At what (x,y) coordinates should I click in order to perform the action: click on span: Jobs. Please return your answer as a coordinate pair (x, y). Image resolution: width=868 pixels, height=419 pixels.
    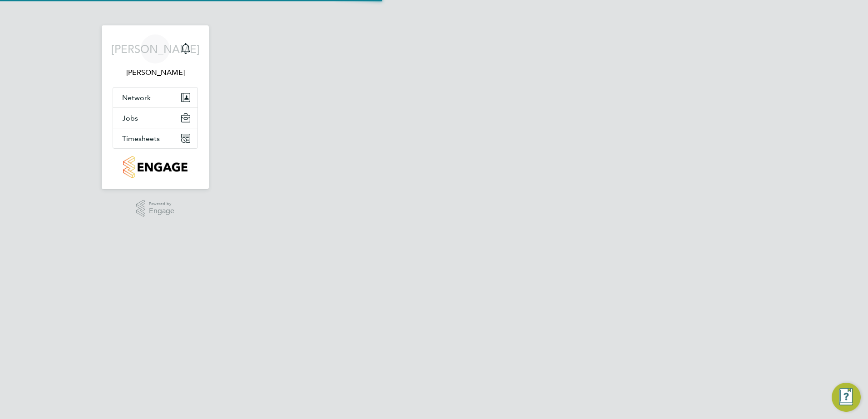
    Looking at the image, I should click on (130, 118).